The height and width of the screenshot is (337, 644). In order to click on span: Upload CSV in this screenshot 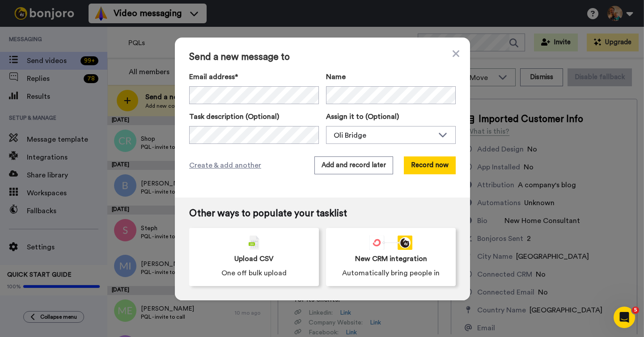, I will do `click(254, 259)`.